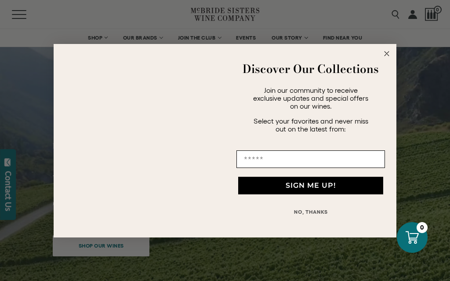 The height and width of the screenshot is (281, 450). What do you see at coordinates (422, 227) in the screenshot?
I see `div: 0` at bounding box center [422, 227].